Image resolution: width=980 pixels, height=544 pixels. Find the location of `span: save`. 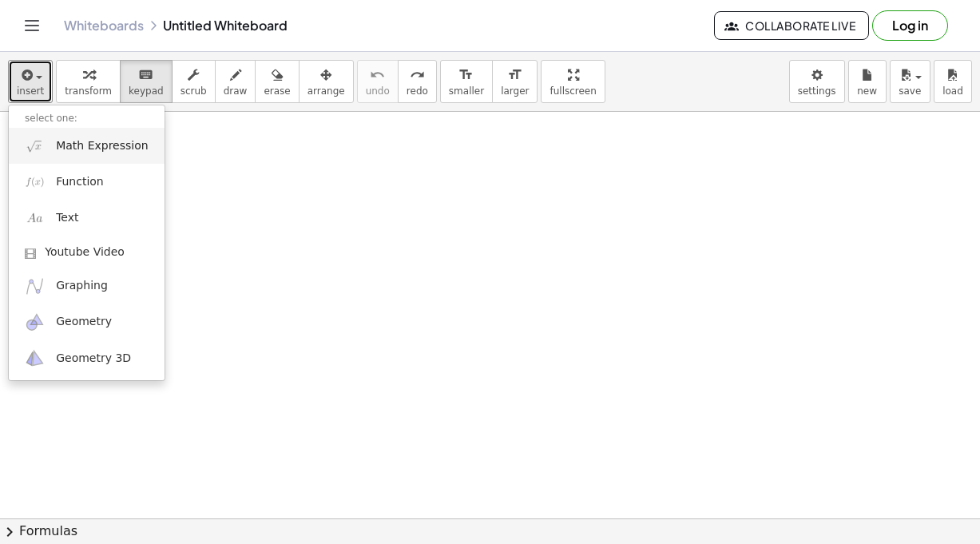

span: save is located at coordinates (909, 91).